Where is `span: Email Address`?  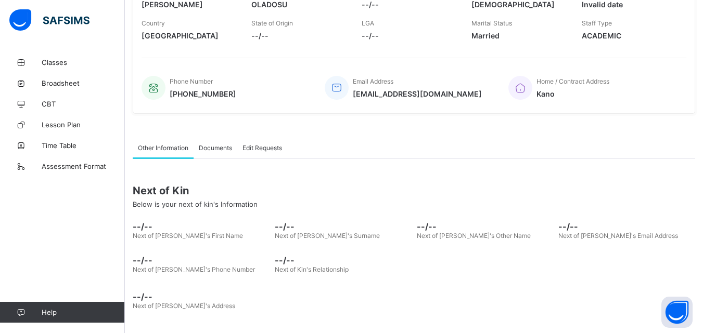 span: Email Address is located at coordinates (373, 81).